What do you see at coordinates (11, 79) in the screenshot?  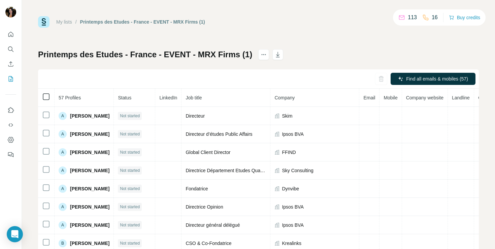 I see `button: My lists` at bounding box center [11, 79].